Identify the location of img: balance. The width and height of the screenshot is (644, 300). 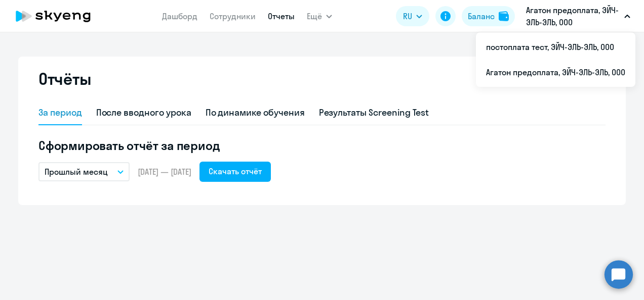
(503, 16).